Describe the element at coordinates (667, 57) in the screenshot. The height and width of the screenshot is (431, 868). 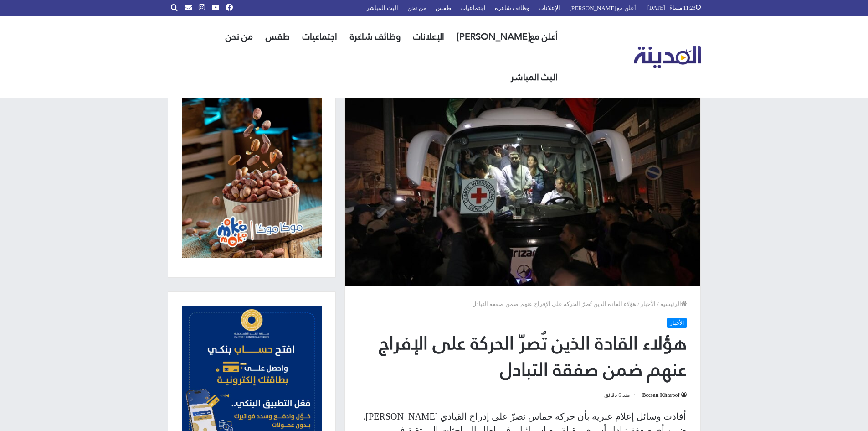
I see `a: تلفزيون المدينة` at that location.